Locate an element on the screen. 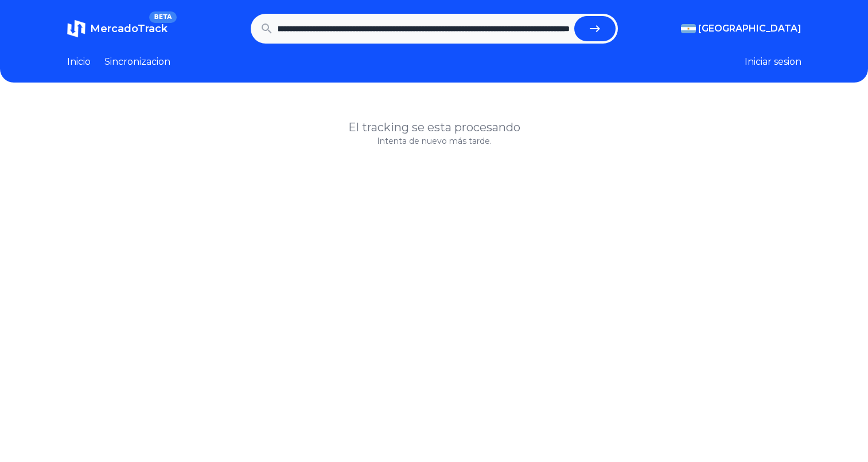  a: Sincronizacion is located at coordinates (137, 62).